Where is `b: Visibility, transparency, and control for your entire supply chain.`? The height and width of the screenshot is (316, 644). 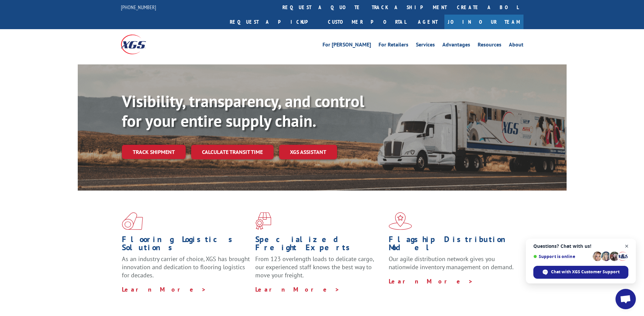
b: Visibility, transparency, and control for your entire supply chain. is located at coordinates (243, 111).